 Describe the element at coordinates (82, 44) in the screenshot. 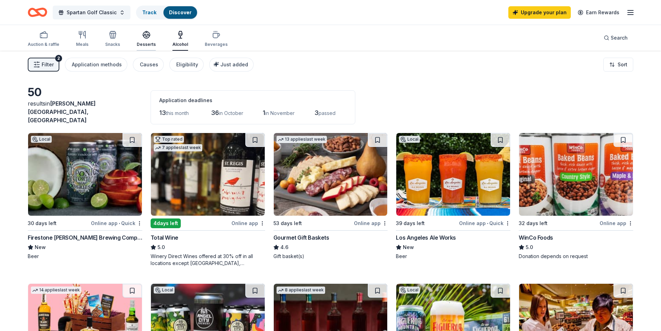

I see `div: Meals` at that location.